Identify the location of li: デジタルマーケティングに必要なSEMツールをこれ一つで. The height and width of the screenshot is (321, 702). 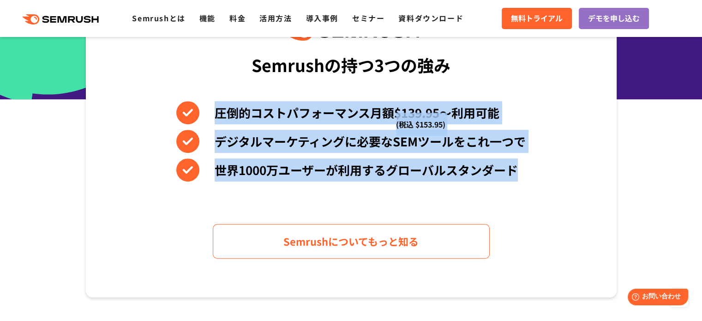
(351, 141).